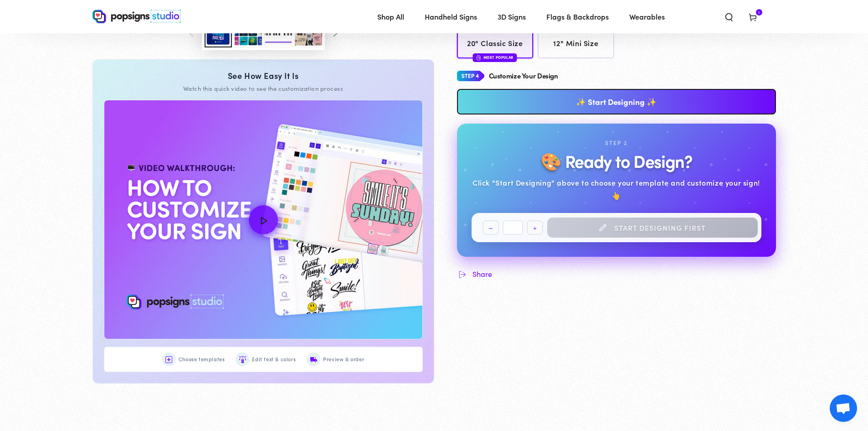  Describe the element at coordinates (576, 43) in the screenshot. I see `span: 12" Mini Size` at that location.